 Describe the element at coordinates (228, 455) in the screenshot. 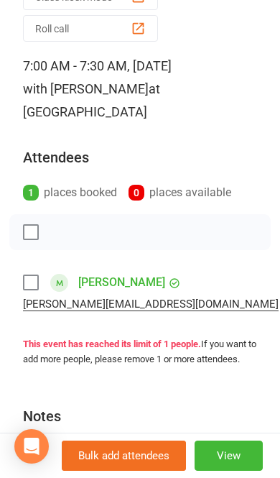

I see `button: View` at that location.